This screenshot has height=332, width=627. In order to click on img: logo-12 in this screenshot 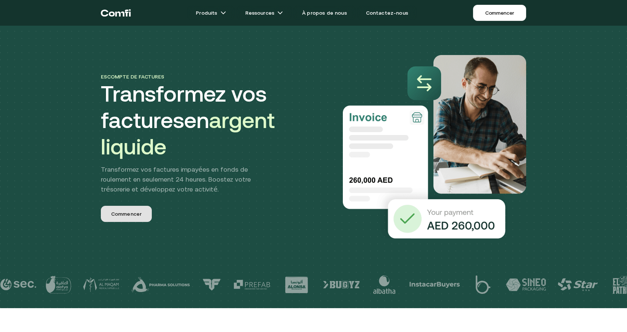, I will do `click(526, 285)`.